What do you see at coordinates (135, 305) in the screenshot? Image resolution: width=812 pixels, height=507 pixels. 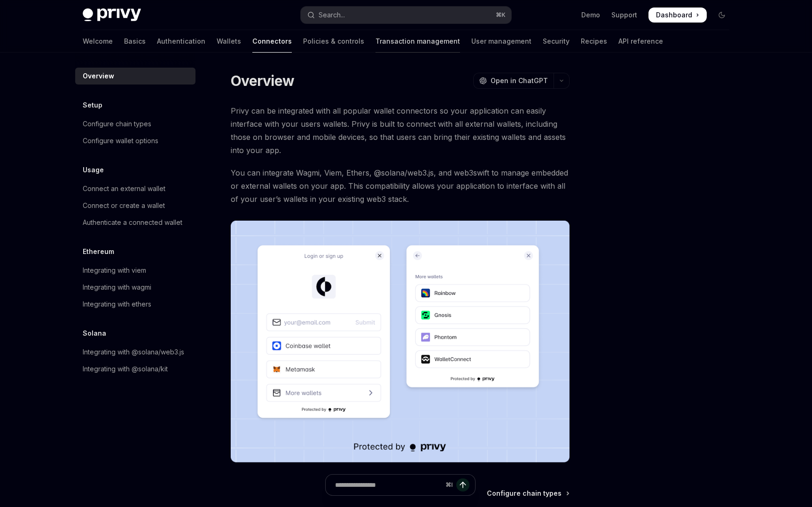 I see `a: Integrating with ethers` at bounding box center [135, 305].